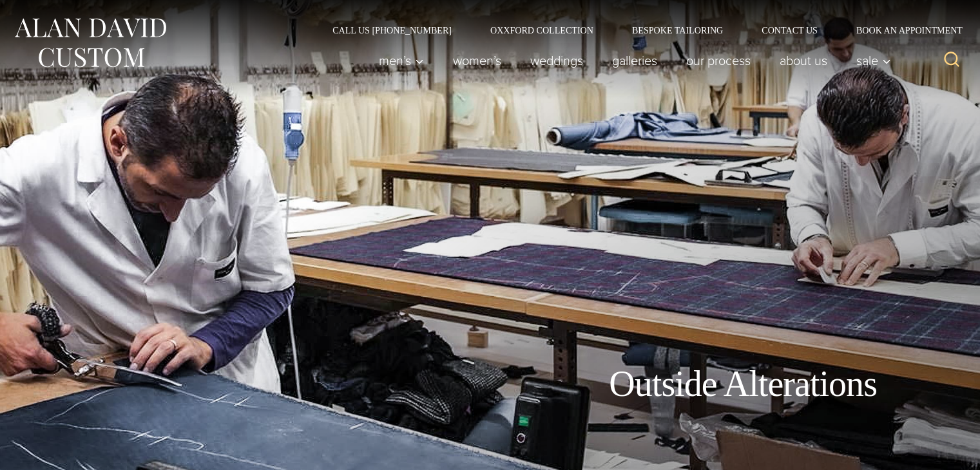 This screenshot has width=980, height=470. What do you see at coordinates (634, 61) in the screenshot?
I see `a: Galleries` at bounding box center [634, 61].